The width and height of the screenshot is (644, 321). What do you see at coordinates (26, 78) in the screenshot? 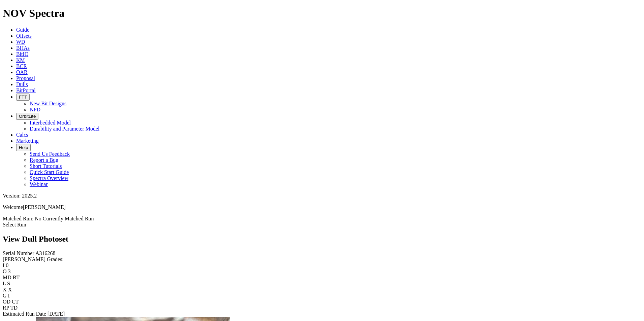
I see `span: Proposal` at bounding box center [26, 78].